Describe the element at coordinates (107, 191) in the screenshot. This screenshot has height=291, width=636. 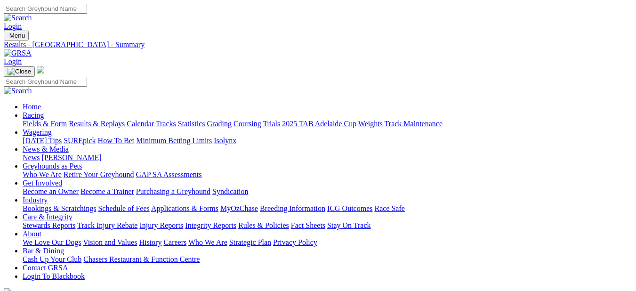
I see `a: Become a Trainer` at that location.